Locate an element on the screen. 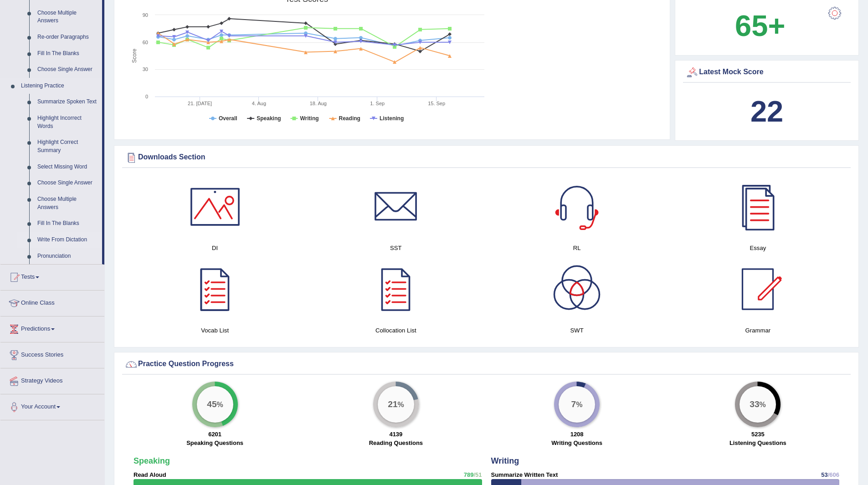 Image resolution: width=868 pixels, height=485 pixels. tspan: Reading is located at coordinates (349, 119).